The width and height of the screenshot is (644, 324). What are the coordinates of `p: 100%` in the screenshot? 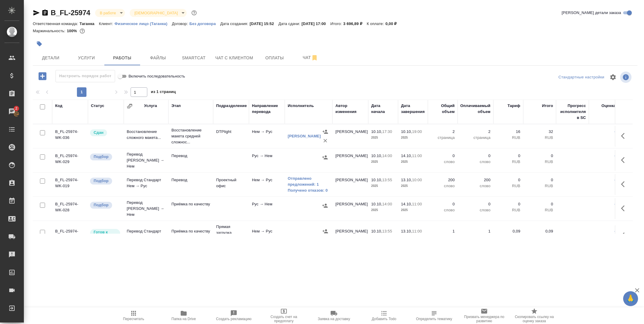 It's located at (72, 31).